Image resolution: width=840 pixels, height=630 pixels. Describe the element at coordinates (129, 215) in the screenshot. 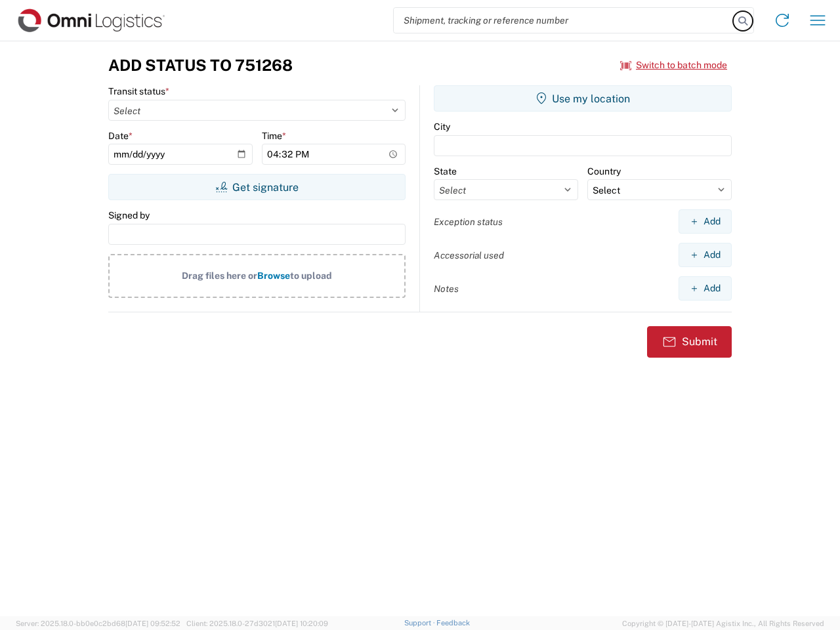

I see `label: Signed by` at that location.